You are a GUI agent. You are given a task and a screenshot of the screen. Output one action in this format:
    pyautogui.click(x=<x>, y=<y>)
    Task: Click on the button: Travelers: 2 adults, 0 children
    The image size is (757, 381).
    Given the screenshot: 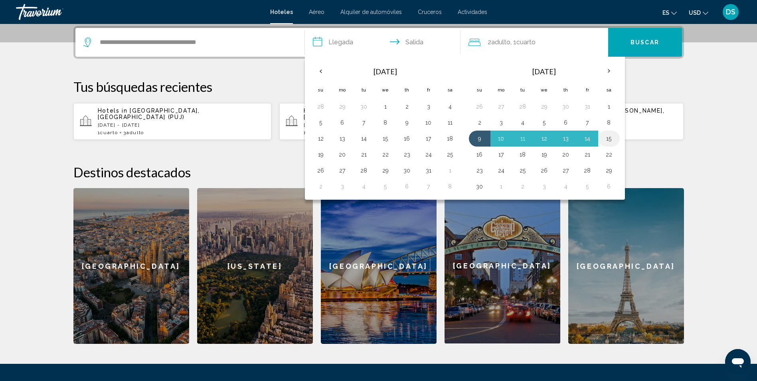 What is the action you would take?
    pyautogui.click(x=534, y=42)
    